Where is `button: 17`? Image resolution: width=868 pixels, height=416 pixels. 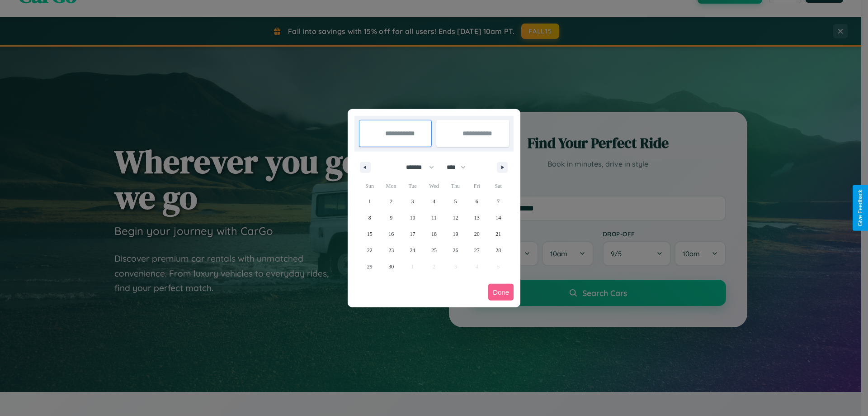
button: 17 is located at coordinates (412, 234).